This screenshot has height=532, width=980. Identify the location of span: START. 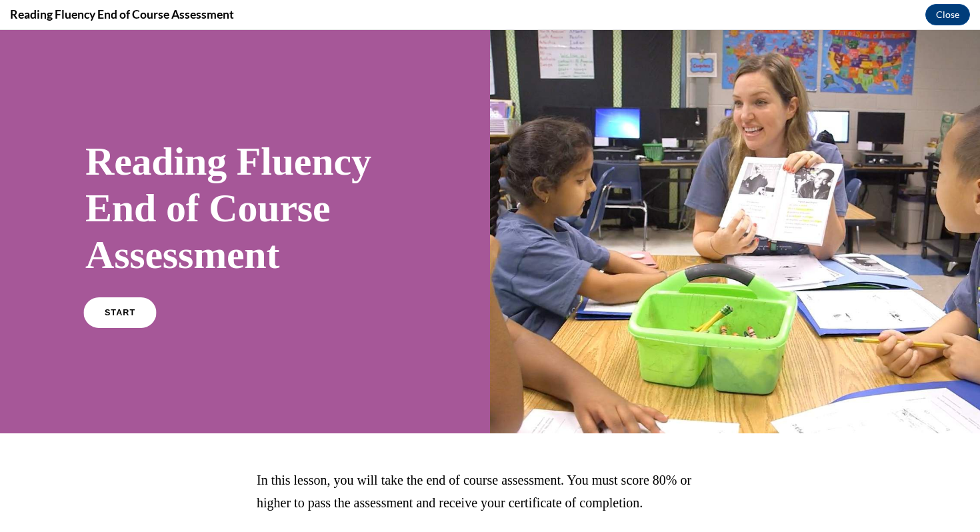
(120, 283).